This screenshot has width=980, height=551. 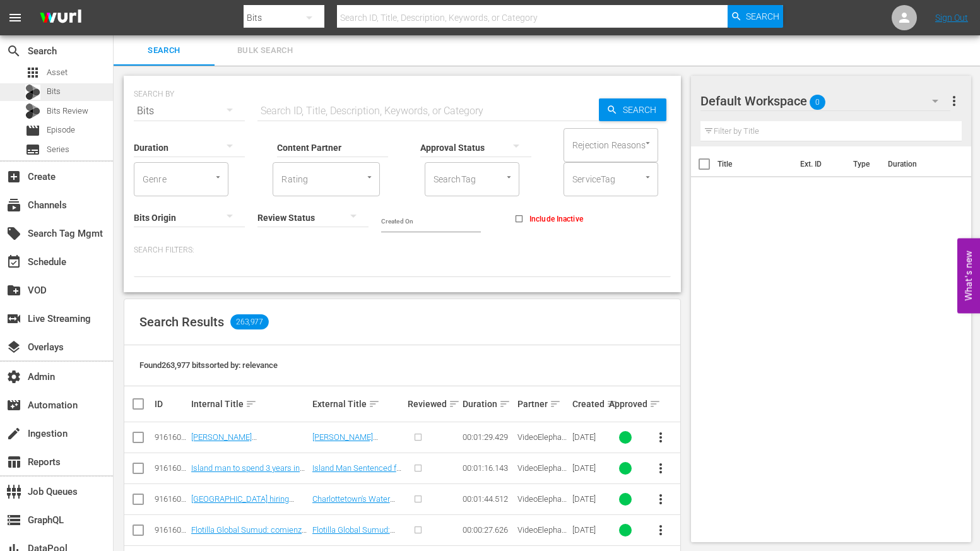 What do you see at coordinates (171, 467) in the screenshot?
I see `div: 91616054` at bounding box center [171, 467].